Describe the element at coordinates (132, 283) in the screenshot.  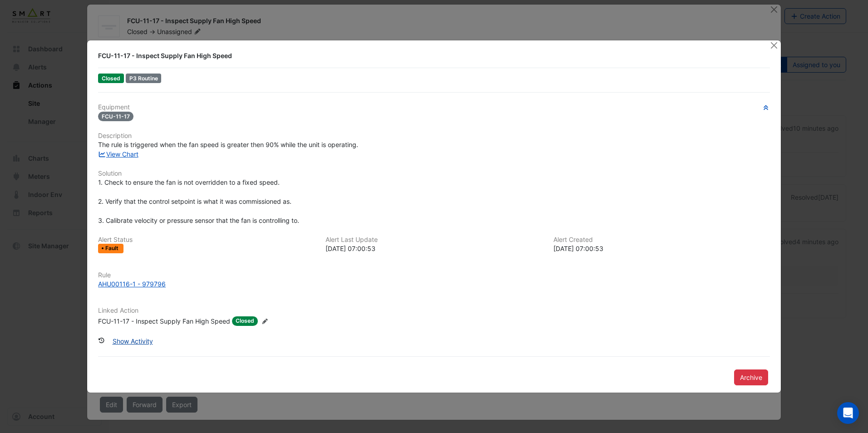
I see `div: AHU00116-1 - 979796` at that location.